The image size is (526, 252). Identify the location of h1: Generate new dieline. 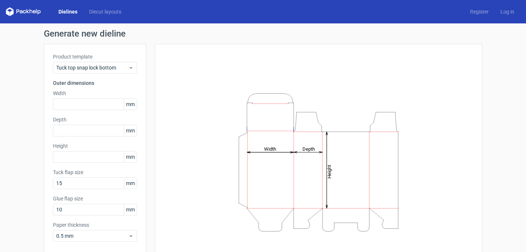
(263, 34).